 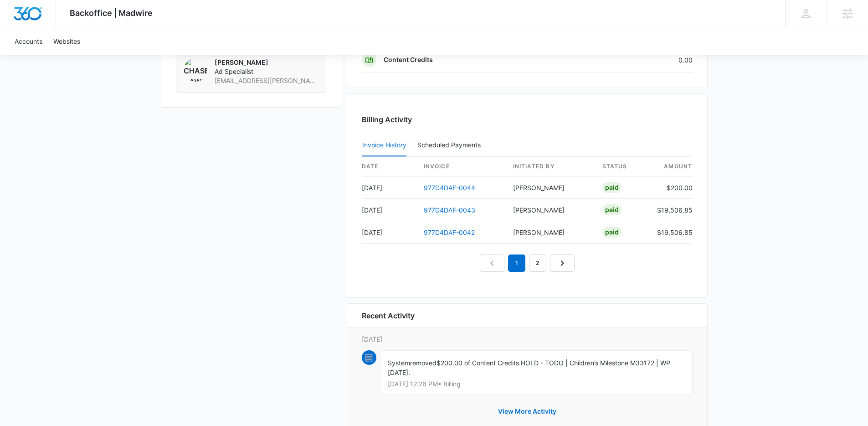 What do you see at coordinates (461, 166) in the screenshot?
I see `th: invoice` at bounding box center [461, 166].